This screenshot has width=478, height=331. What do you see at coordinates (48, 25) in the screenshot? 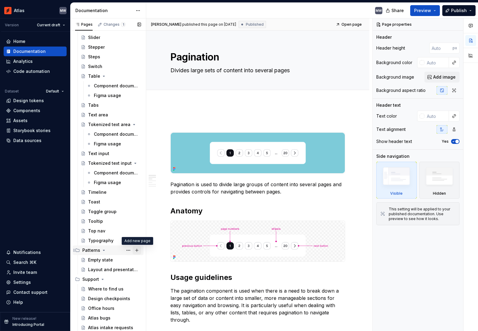
I see `span: Current draft` at bounding box center [48, 25].